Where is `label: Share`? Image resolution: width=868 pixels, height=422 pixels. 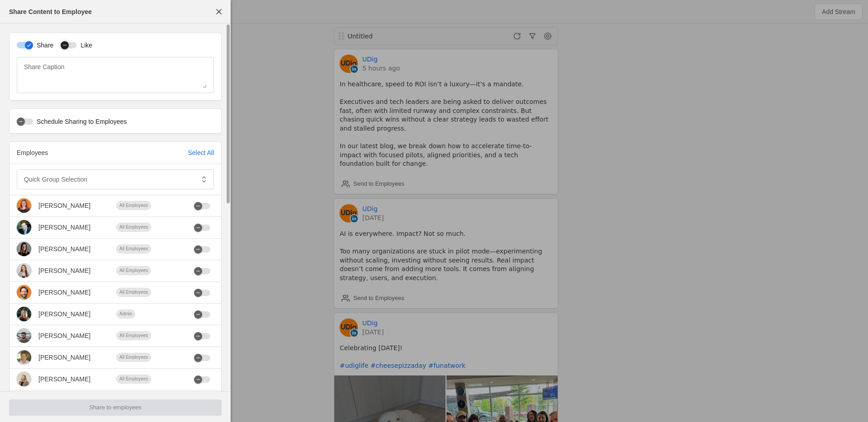
label: Share is located at coordinates (43, 45).